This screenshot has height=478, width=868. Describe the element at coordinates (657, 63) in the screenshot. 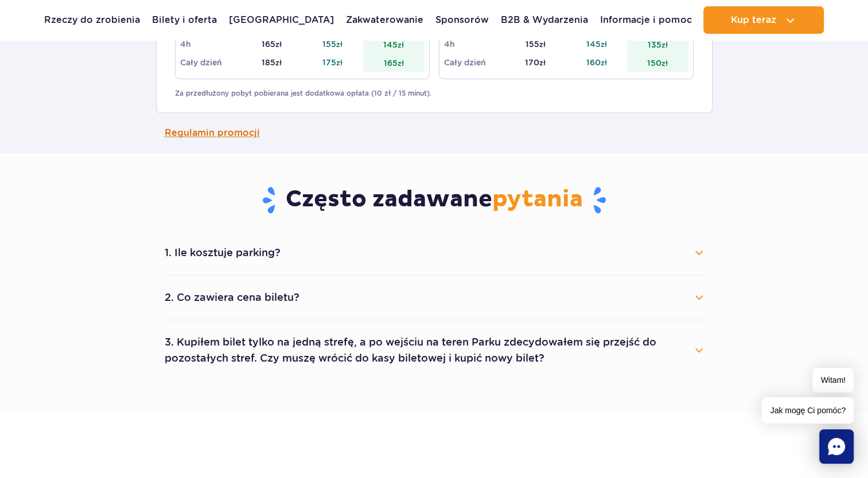

I see `td: 150` at that location.